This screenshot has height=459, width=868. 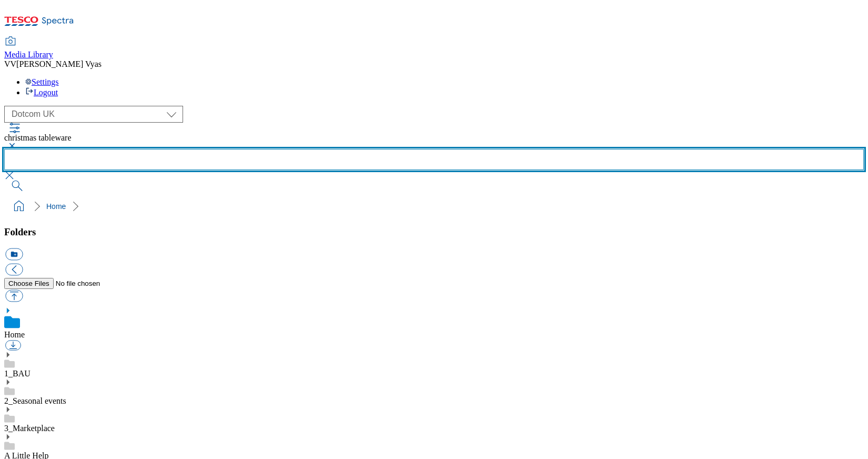 What do you see at coordinates (42, 92) in the screenshot?
I see `a: Logout` at bounding box center [42, 92].